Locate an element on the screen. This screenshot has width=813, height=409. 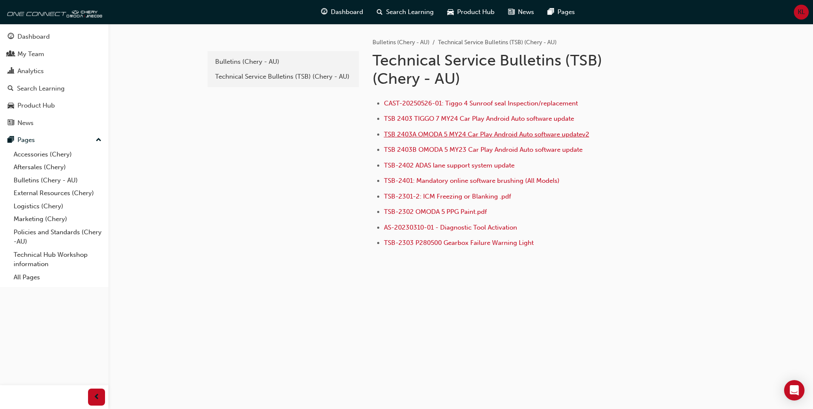
a: Accessories (Chery) is located at coordinates (57, 154).